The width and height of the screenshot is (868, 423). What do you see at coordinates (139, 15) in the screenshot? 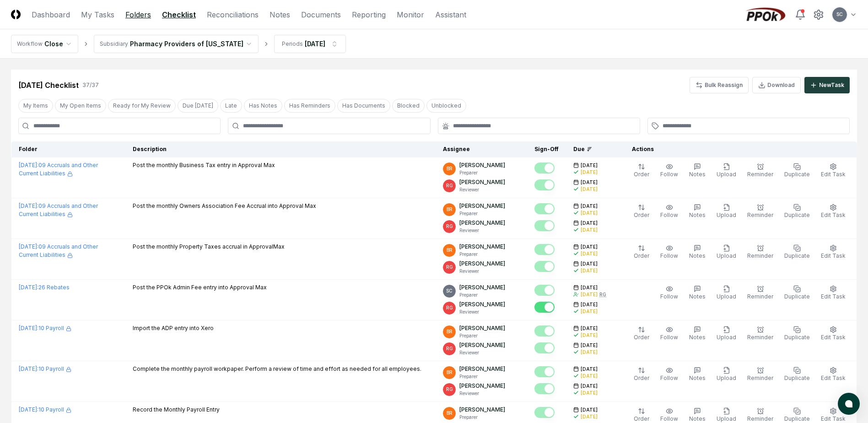
I see `a: Folders` at bounding box center [139, 15].